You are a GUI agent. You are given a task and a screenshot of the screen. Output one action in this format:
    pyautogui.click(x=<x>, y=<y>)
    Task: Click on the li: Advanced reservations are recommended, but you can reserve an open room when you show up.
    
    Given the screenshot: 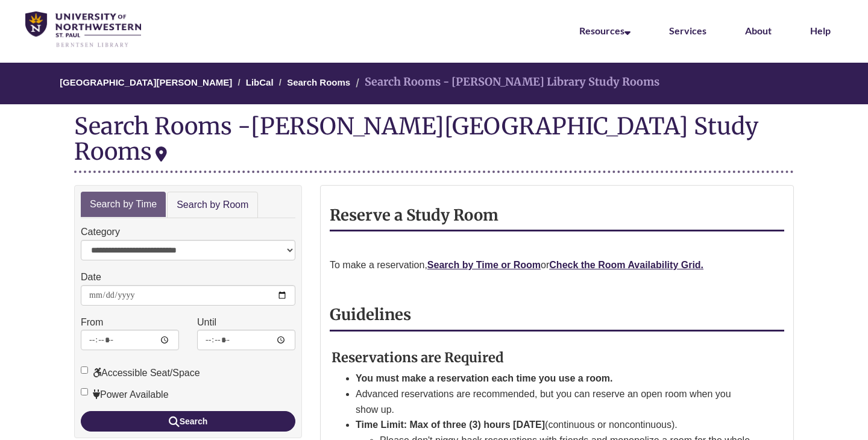 What is the action you would take?
    pyautogui.click(x=555, y=401)
    